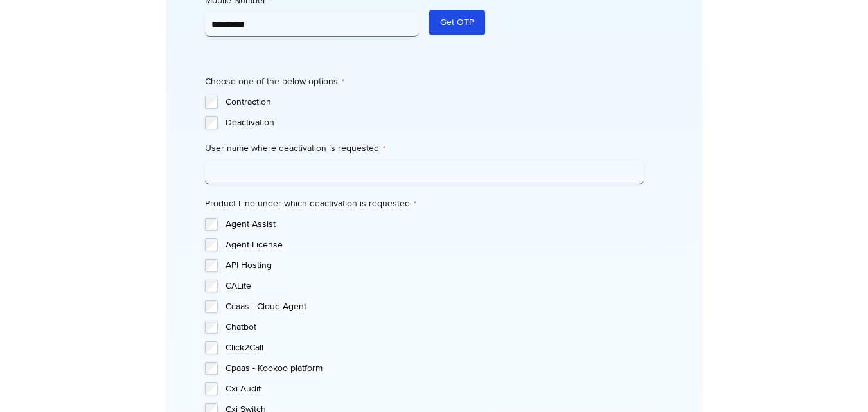 This screenshot has width=868, height=412. What do you see at coordinates (434, 123) in the screenshot?
I see `label: Deactivation` at bounding box center [434, 123].